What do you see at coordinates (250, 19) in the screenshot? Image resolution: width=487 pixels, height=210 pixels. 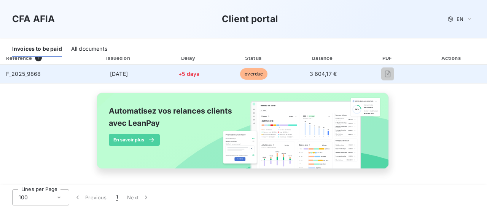 I see `h3: Client portal` at bounding box center [250, 19].